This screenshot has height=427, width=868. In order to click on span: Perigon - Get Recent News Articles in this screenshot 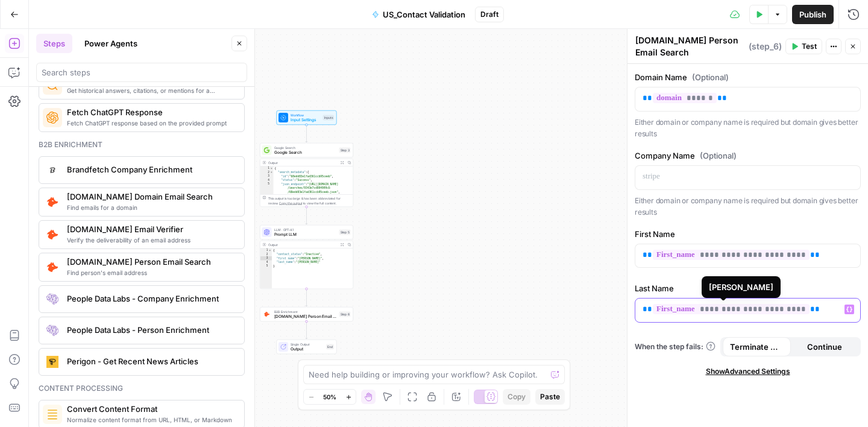, I will do `click(150, 361)`.